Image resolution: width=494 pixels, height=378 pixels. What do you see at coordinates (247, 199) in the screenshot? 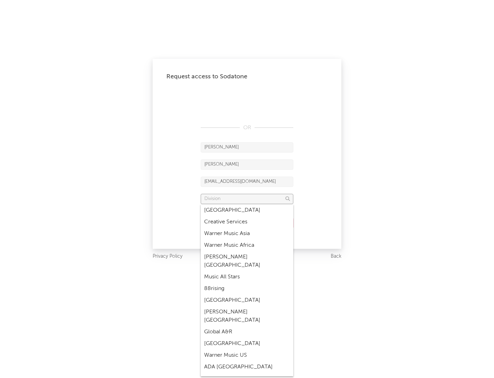
I see `input: Division` at bounding box center [247, 199].